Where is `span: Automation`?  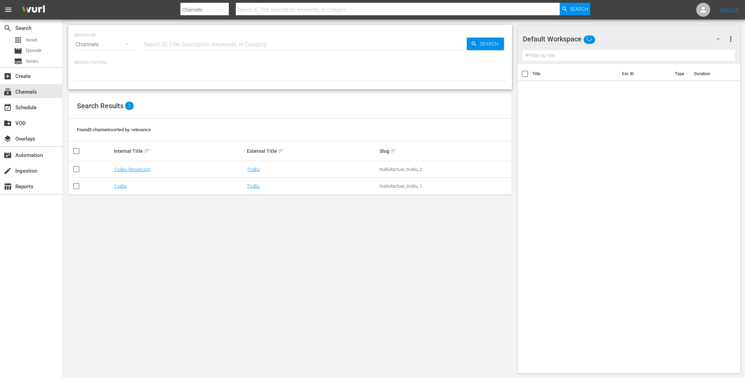
span: Automation is located at coordinates (8, 155).